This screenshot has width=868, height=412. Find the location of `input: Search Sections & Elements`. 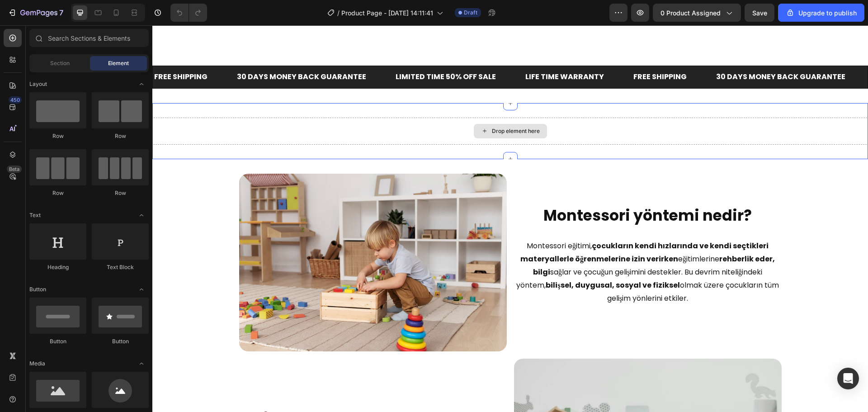

input: Search Sections & Elements is located at coordinates (89, 38).